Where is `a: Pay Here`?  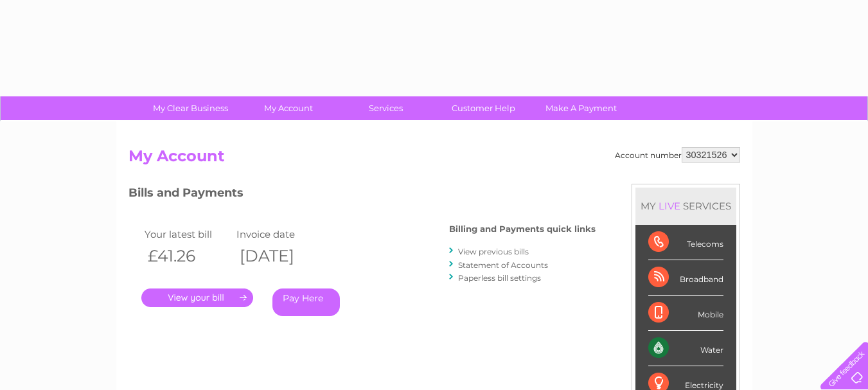
a: Pay Here is located at coordinates (306, 302).